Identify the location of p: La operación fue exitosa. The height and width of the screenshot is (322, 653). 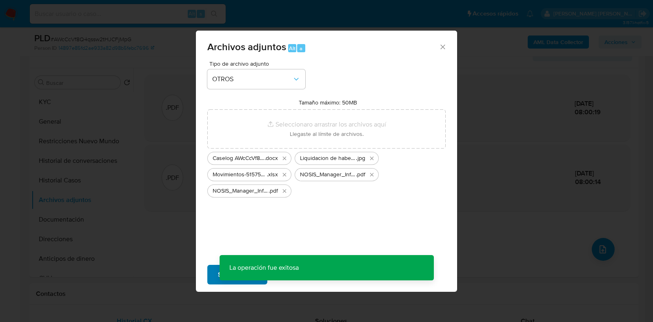
(264, 268).